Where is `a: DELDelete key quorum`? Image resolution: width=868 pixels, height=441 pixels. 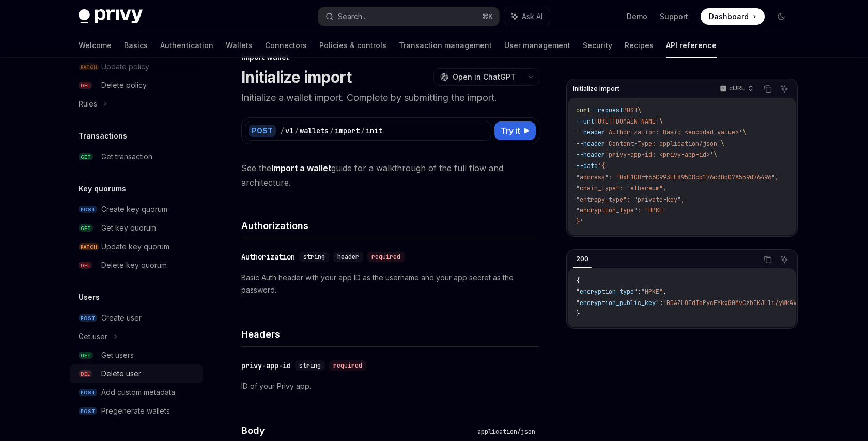
a: DELDelete key quorum is located at coordinates (136, 265).